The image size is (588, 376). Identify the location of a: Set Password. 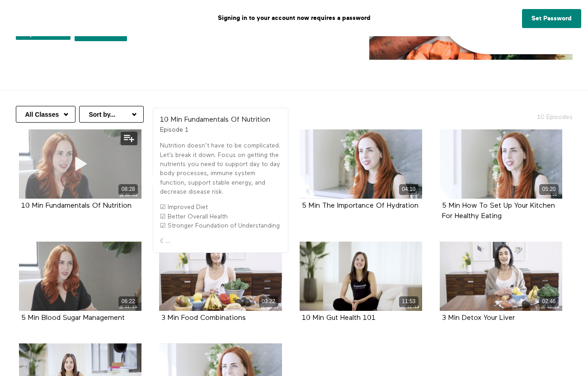
(552, 19).